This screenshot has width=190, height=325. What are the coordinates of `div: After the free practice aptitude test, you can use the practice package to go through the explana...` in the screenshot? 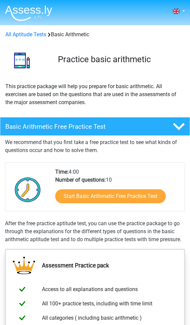 It's located at (95, 232).